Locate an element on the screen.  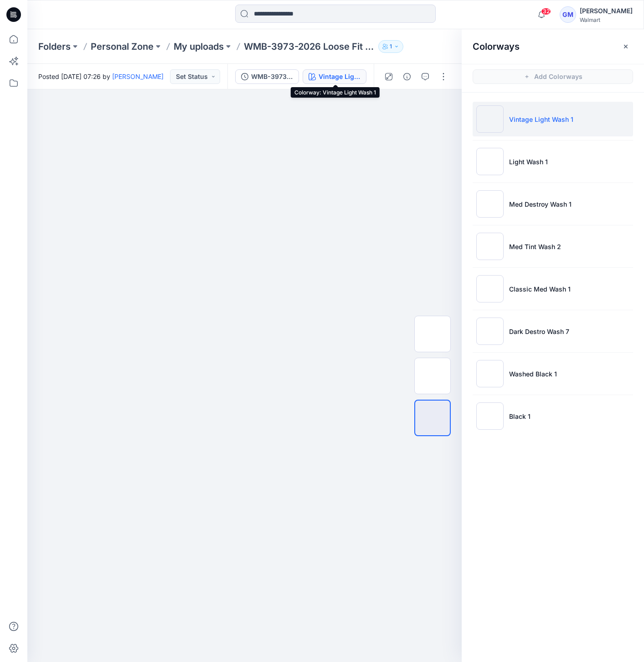
a: My uploads is located at coordinates (199, 46).